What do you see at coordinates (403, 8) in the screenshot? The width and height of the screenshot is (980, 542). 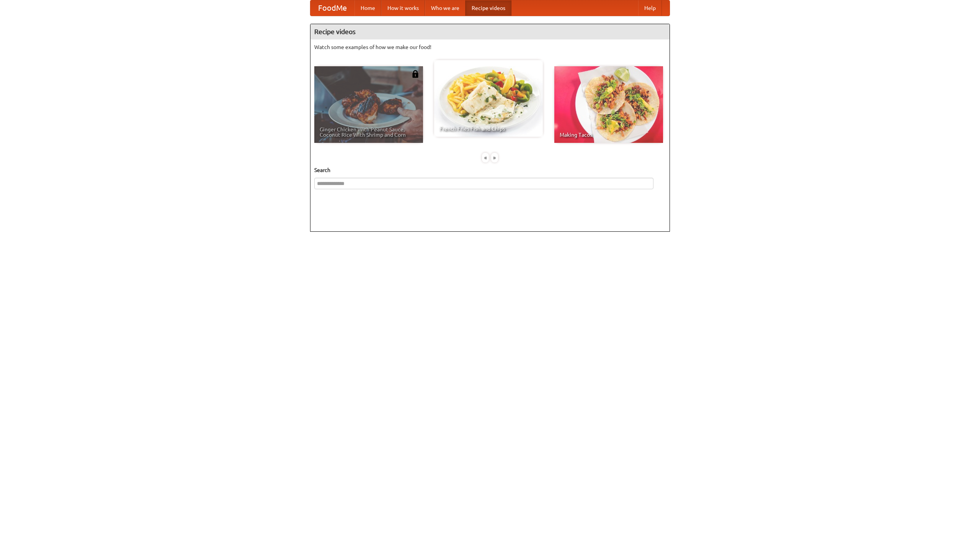 I see `a: How it works` at bounding box center [403, 8].